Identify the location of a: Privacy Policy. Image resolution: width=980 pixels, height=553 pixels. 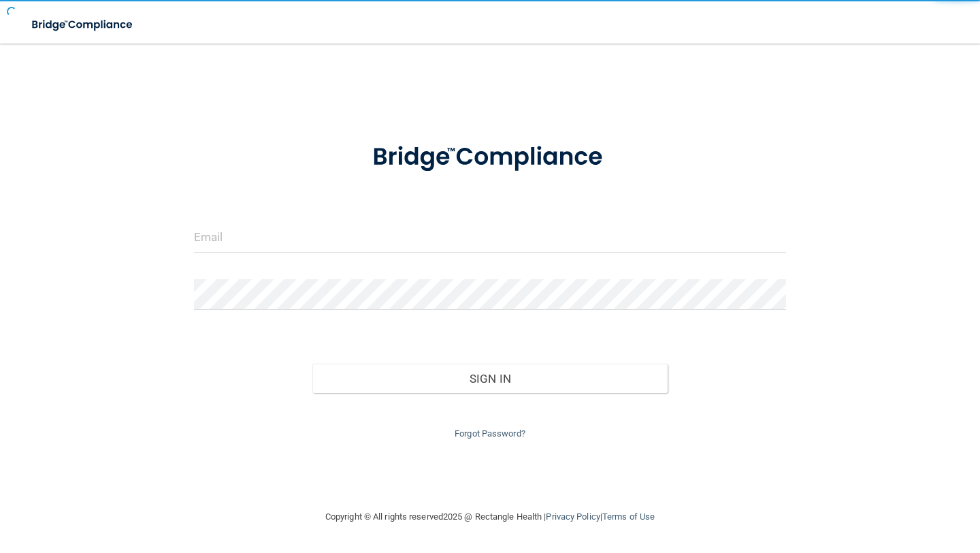
(573, 516).